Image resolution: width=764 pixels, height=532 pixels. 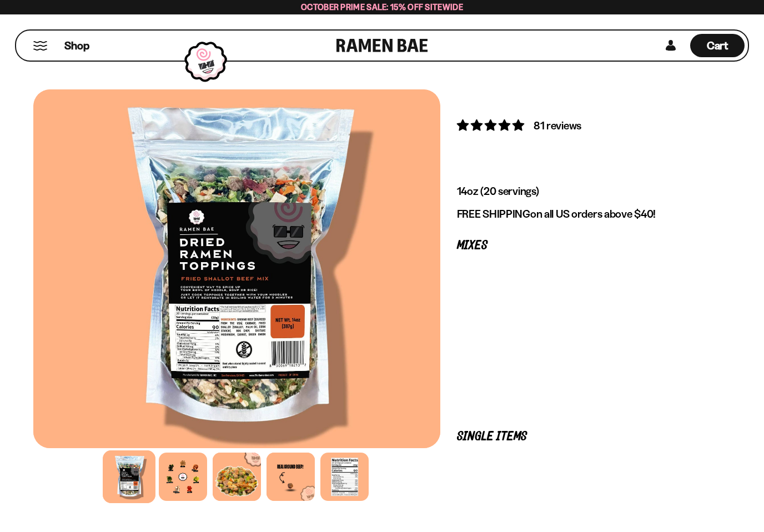 What do you see at coordinates (585, 245) in the screenshot?
I see `p: Mixes` at bounding box center [585, 245].